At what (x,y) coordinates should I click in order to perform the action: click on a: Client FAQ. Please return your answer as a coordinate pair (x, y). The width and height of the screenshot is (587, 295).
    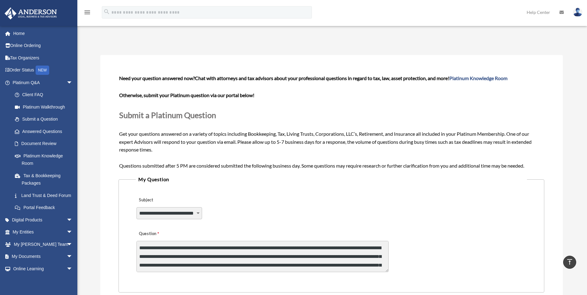
    Looking at the image, I should click on (45, 95).